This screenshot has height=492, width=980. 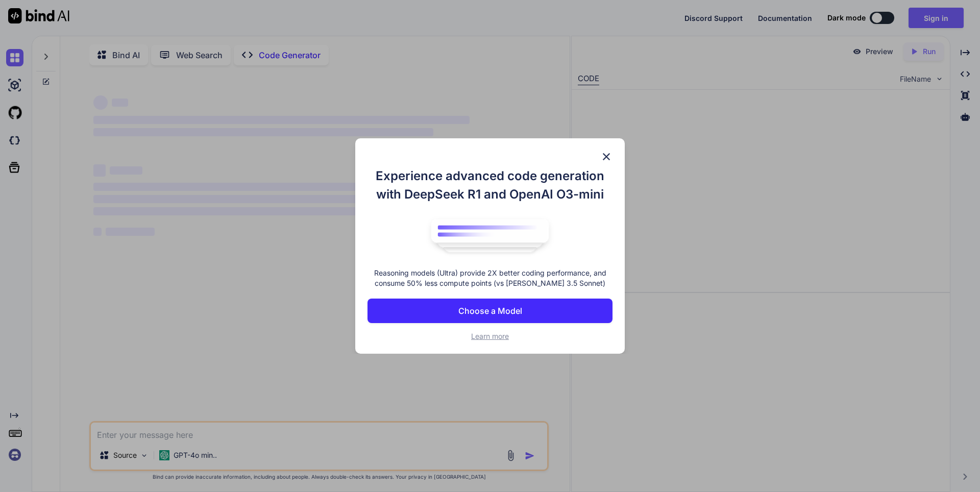 I want to click on span: Learn more, so click(x=490, y=335).